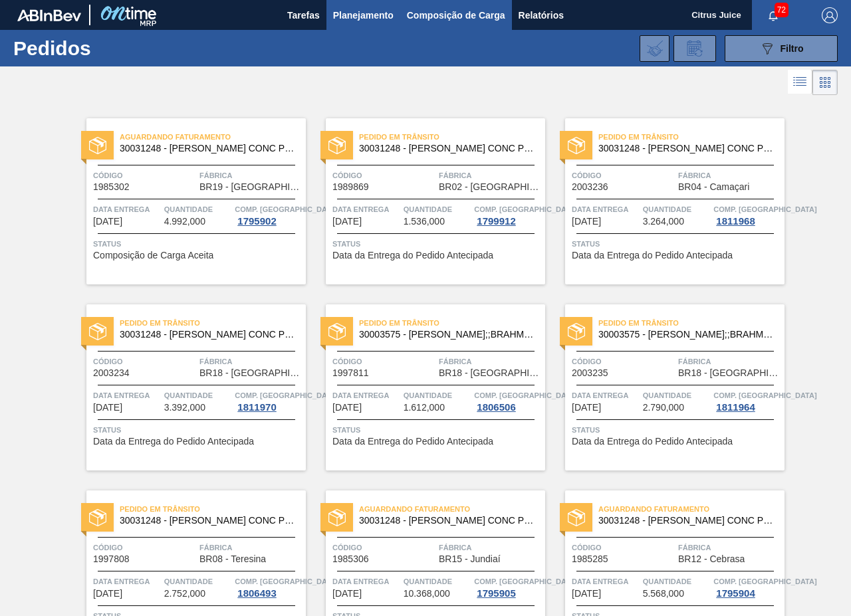  What do you see at coordinates (49, 15) in the screenshot?
I see `img: TNhmsLtSVTkK8tSr43FrP2fwEKptu5GPRR3wAAAABJRU5ErkJggg==` at bounding box center [49, 15].